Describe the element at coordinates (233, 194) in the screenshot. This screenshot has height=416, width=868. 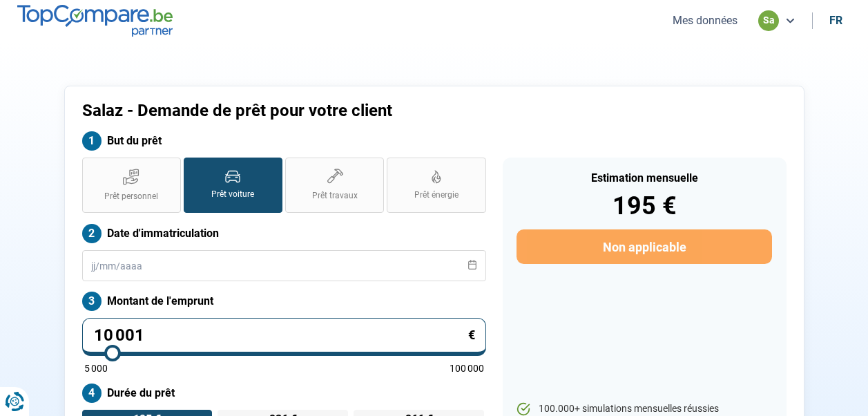
I see `span: Prêt voiture` at that location.